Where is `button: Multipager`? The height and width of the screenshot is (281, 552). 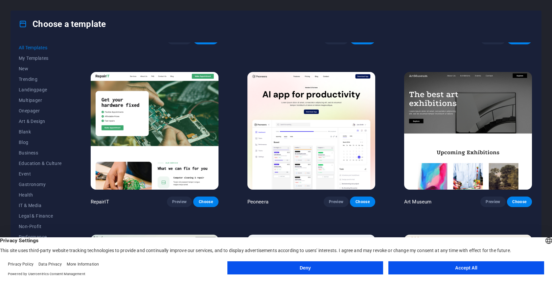 button: Multipager is located at coordinates (40, 100).